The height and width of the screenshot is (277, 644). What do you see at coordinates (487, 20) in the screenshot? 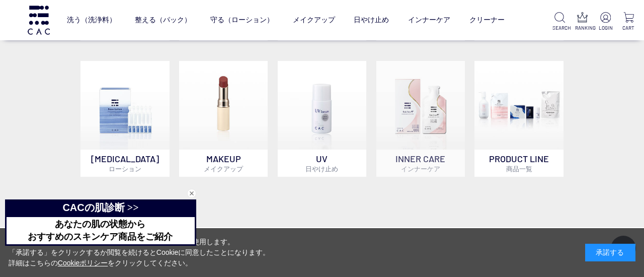
I see `a: クリーナー` at bounding box center [487, 20].